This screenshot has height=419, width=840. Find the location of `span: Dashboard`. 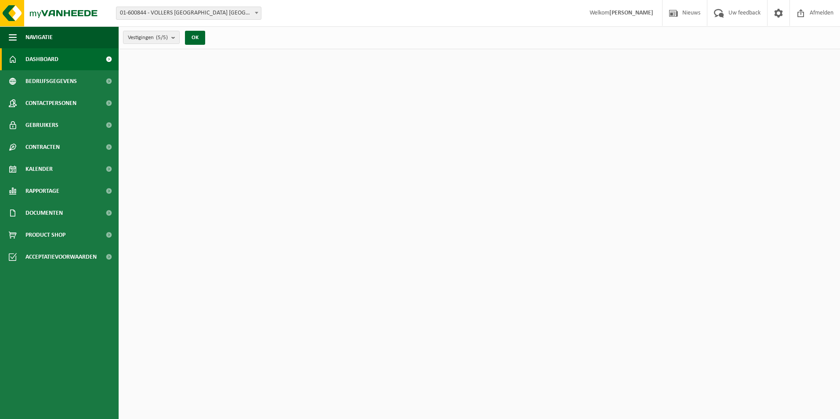

span: Dashboard is located at coordinates (42, 59).